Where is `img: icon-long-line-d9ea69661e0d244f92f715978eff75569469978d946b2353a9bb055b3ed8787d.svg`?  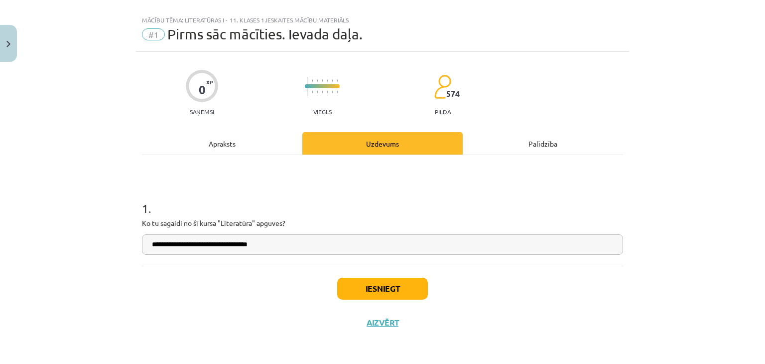
img: icon-long-line-d9ea69661e0d244f92f715978eff75569469978d946b2353a9bb055b3ed8787d.svg is located at coordinates (307, 86).